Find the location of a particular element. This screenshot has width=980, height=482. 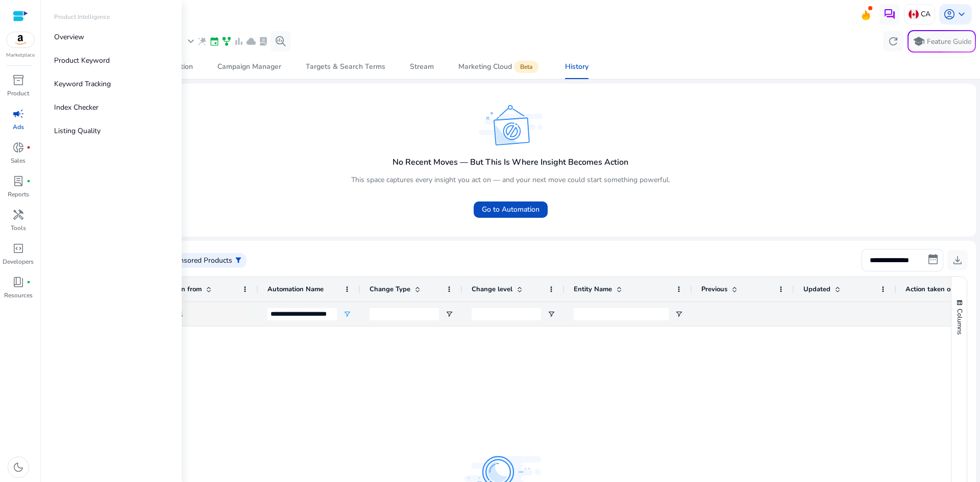

span: download is located at coordinates (957, 260).